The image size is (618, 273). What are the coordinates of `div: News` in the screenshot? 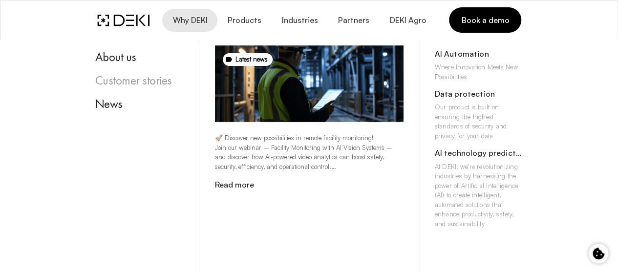 It's located at (139, 104).